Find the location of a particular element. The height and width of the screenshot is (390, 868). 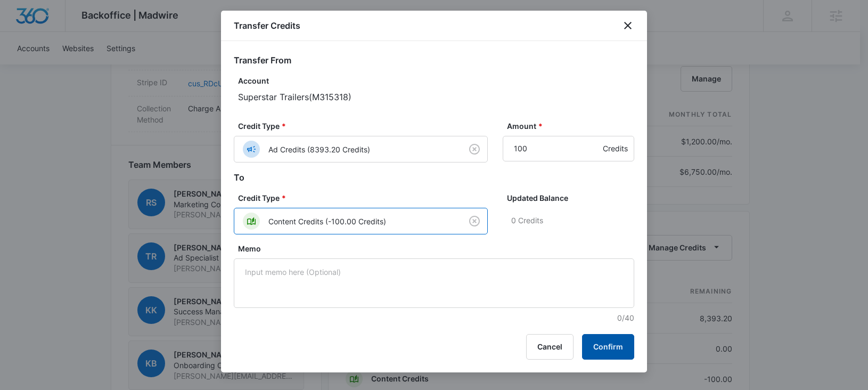

p: Superstar Trailers ( M315318 ) is located at coordinates (436, 97).